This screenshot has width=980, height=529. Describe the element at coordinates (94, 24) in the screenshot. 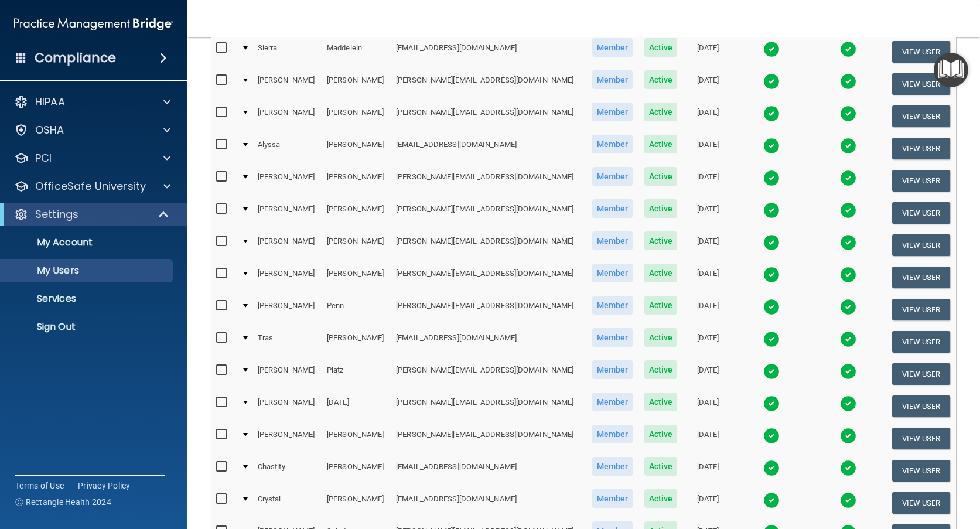

I see `img: PMB logo` at that location.